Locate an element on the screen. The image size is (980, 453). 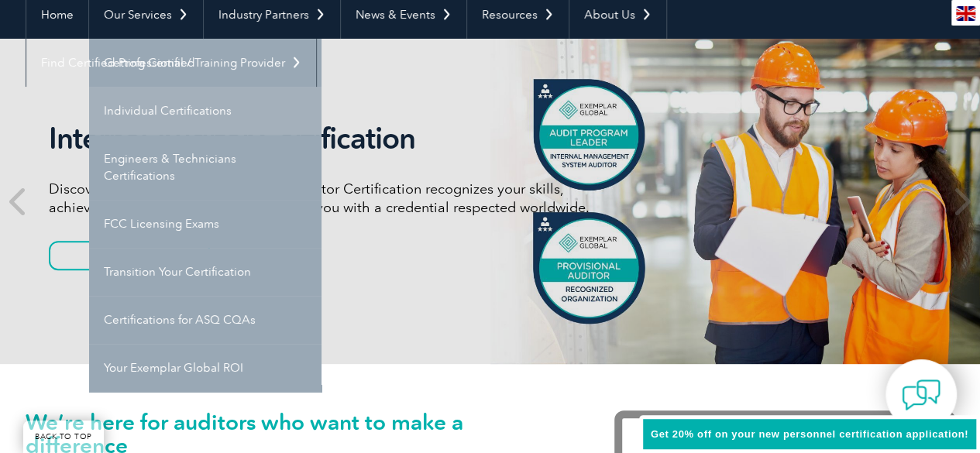
img: en is located at coordinates (965, 13).